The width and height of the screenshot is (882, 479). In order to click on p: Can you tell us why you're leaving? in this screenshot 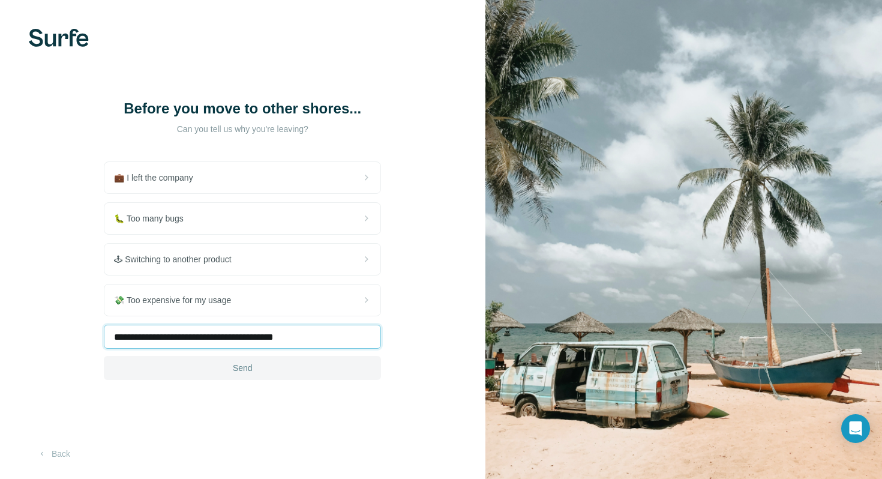, I will do `click(242, 129)`.